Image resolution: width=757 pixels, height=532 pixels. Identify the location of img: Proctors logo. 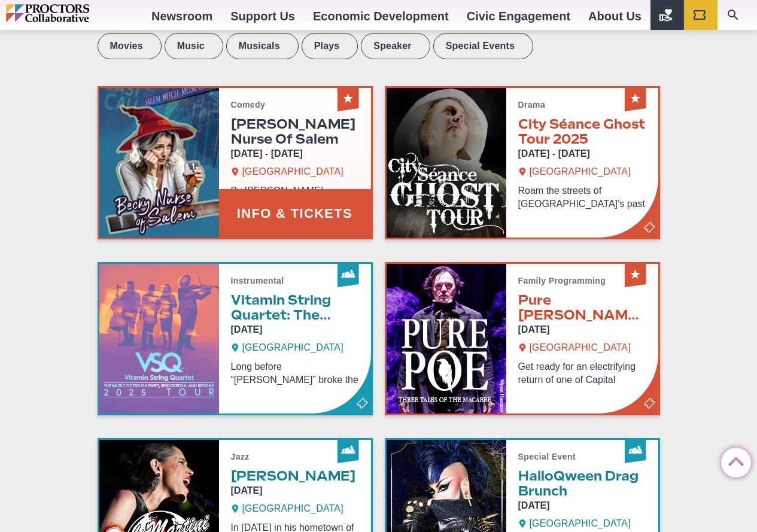
(73, 13).